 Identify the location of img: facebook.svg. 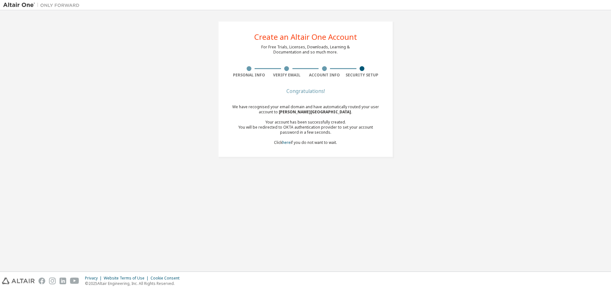
(42, 281).